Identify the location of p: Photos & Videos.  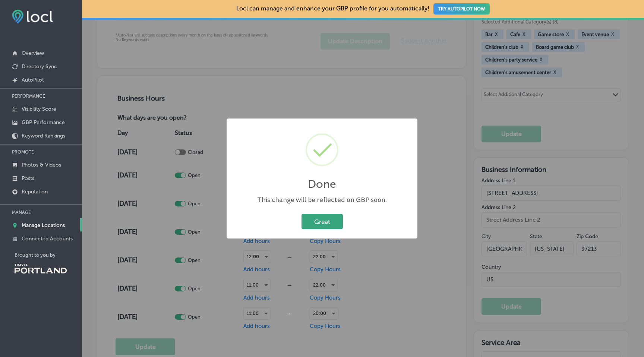
(41, 164).